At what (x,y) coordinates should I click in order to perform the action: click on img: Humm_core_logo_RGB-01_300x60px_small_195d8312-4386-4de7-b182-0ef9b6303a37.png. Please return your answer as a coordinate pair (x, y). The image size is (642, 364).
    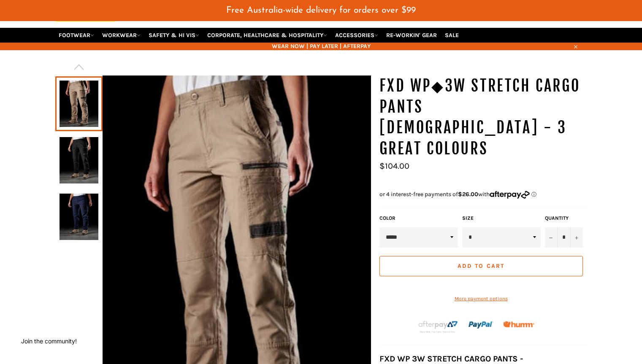
    Looking at the image, I should click on (518, 324).